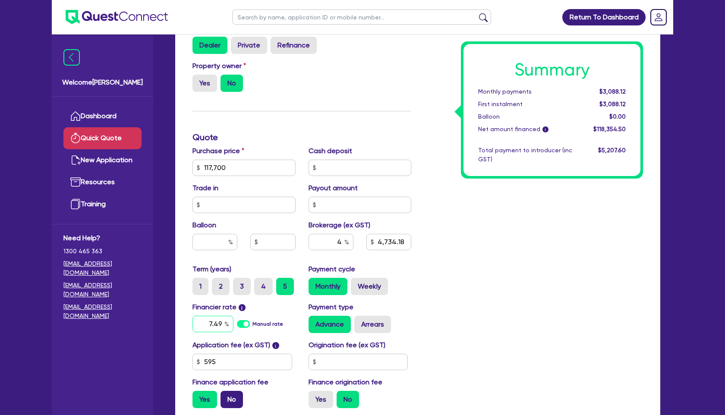 This screenshot has width=725, height=415. What do you see at coordinates (330, 325) in the screenshot?
I see `label: Advance` at bounding box center [330, 325].